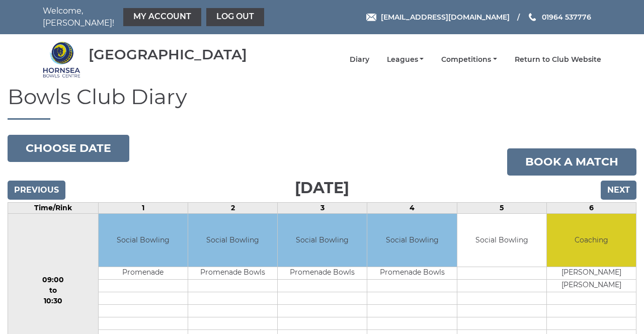 The image size is (644, 334). Describe the element at coordinates (572, 162) in the screenshot. I see `a: Book a match` at that location.